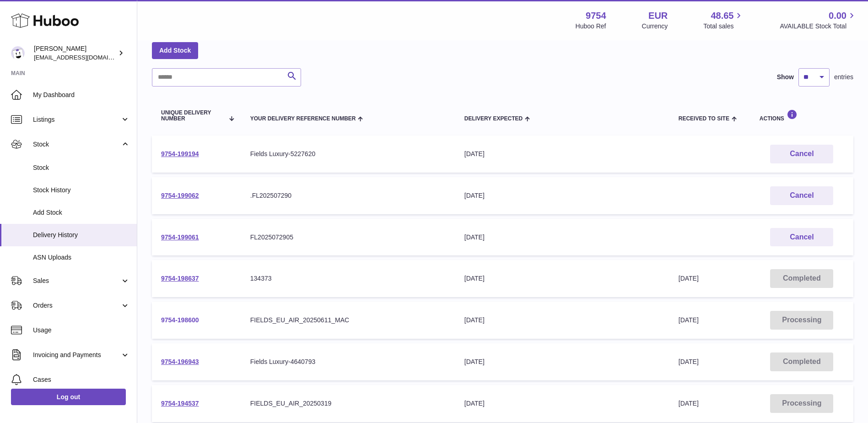 This screenshot has width=868, height=423. Describe the element at coordinates (722, 16) in the screenshot. I see `span: 48.65` at that location.